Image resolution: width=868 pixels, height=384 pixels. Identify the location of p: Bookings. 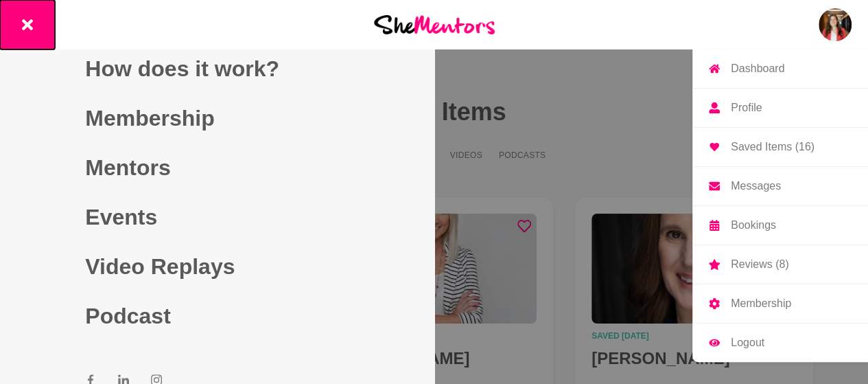
(754, 225).